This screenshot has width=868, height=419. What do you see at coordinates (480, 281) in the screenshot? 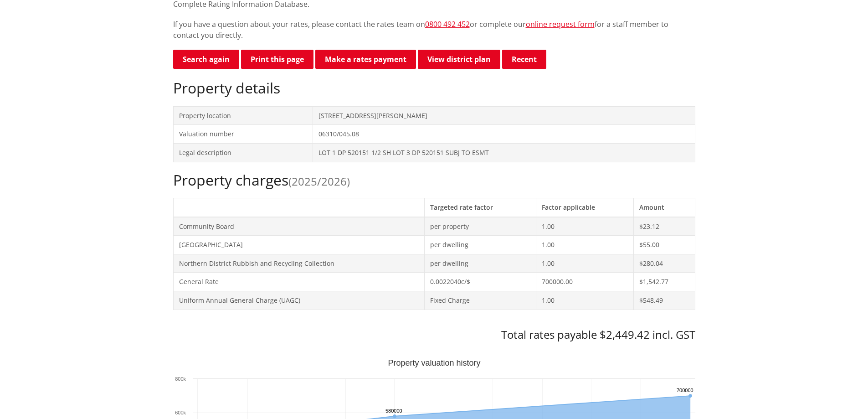
I see `td: 0.0022040c/$` at bounding box center [480, 281].